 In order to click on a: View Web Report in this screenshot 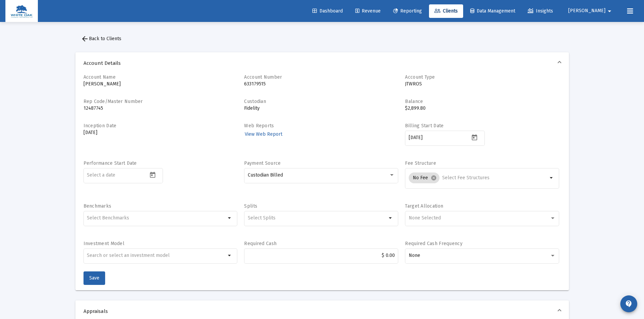, I will do `click(263, 134)`.